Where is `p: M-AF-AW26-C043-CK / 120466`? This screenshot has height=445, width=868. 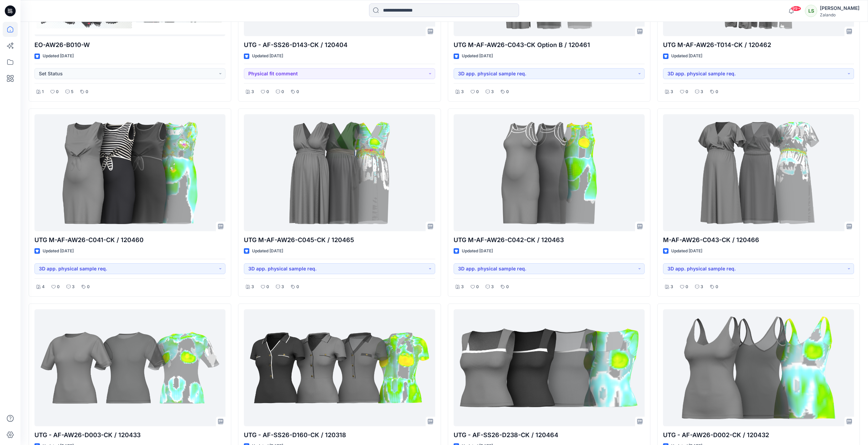
p: M-AF-AW26-C043-CK / 120466 is located at coordinates (759, 240).